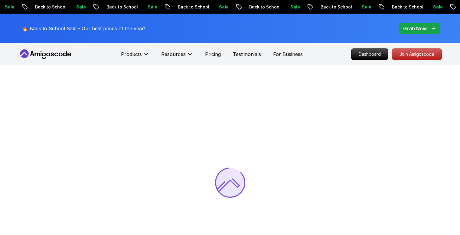 The width and height of the screenshot is (460, 235). I want to click on p: Resources, so click(173, 54).